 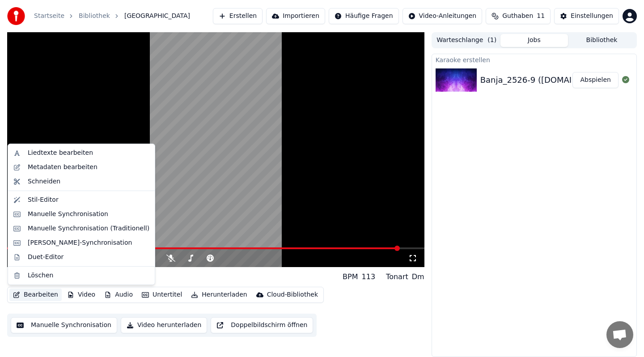 What do you see at coordinates (63, 167) in the screenshot?
I see `div: Metadaten bearbeiten` at bounding box center [63, 167].